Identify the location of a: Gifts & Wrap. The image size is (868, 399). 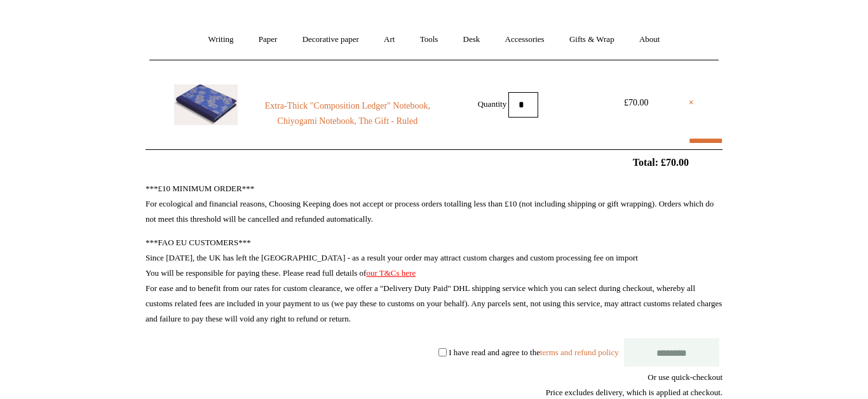
(592, 39).